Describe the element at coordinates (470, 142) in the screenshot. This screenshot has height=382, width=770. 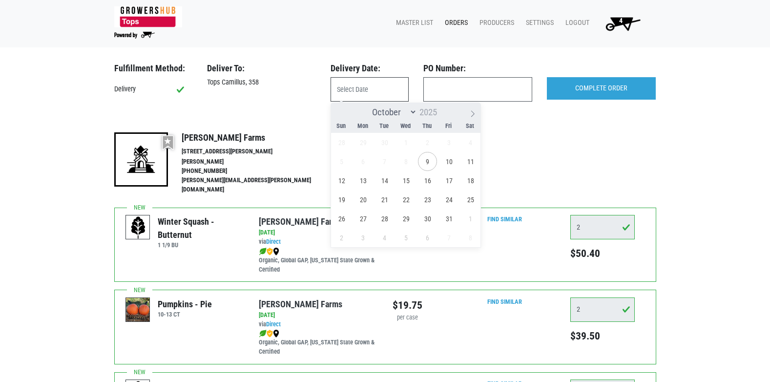
I see `span: October 4, 2025` at that location.